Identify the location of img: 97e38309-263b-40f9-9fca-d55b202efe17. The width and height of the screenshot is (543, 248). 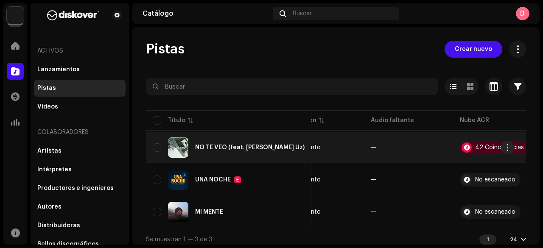
(178, 180).